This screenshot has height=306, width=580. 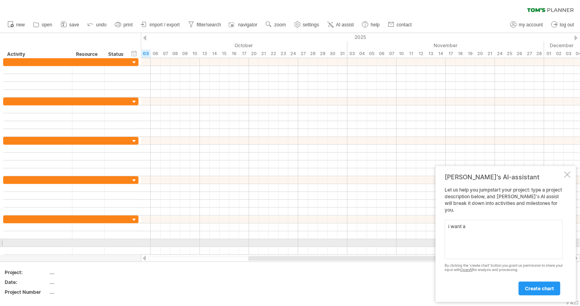 I want to click on div: Project:, so click(x=26, y=272).